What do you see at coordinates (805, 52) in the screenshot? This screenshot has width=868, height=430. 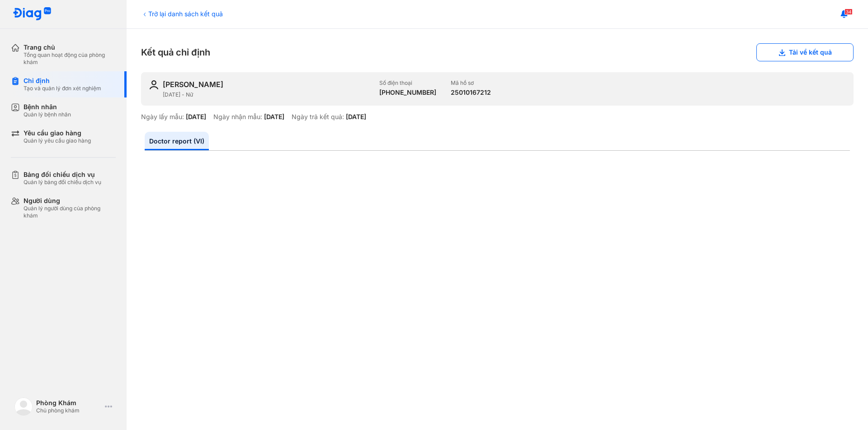 I see `button: Tải về kết quả` at bounding box center [805, 52].